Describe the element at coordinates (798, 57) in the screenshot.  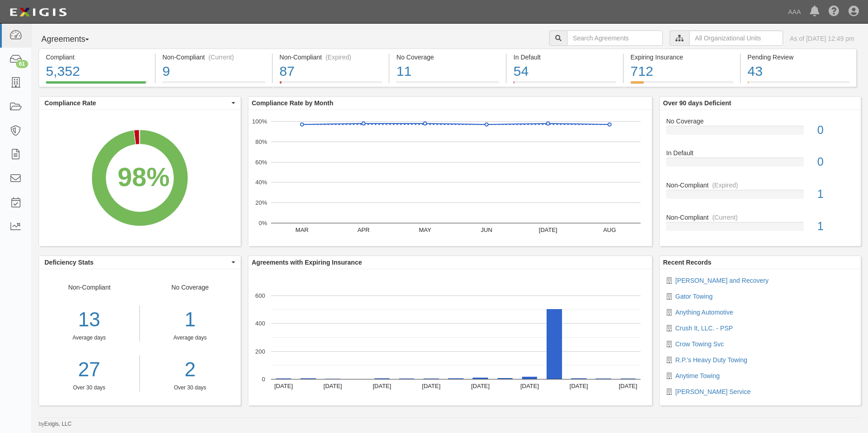
I see `div: Pending Review` at that location.